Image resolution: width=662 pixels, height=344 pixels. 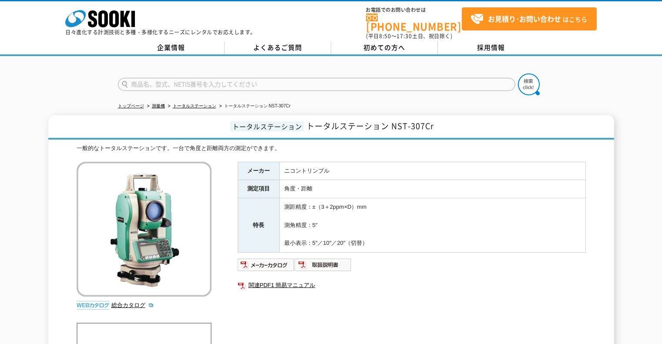 I want to click on td: 測距精度：±（3＋2ppm×D）mm 測角精度：5″ 最小表示：5″／10″／20″（切替）, so click(x=432, y=226).